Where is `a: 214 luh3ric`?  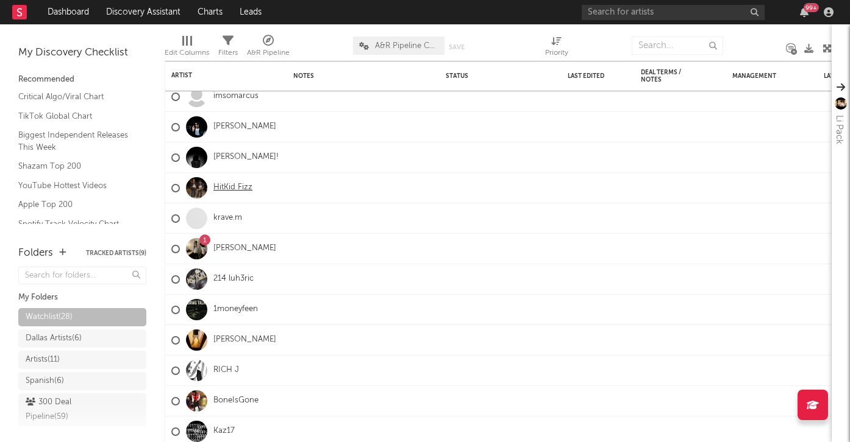
a: 214 luh3ric is located at coordinates (233, 279).